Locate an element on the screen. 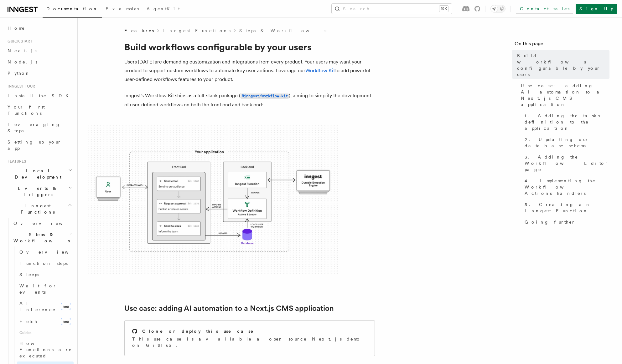 The width and height of the screenshot is (622, 364). a: Sleeps is located at coordinates (45, 275).